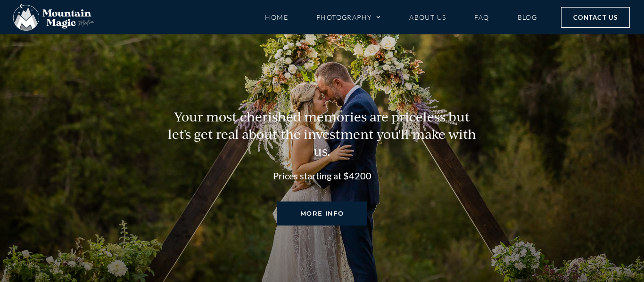  Describe the element at coordinates (322, 214) in the screenshot. I see `span: MORE INFO` at that location.